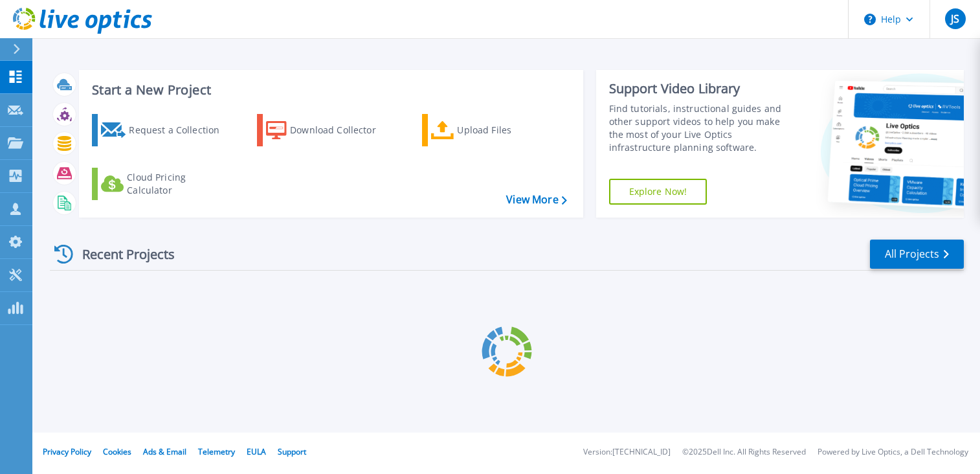  I want to click on a: Download Collector, so click(329, 130).